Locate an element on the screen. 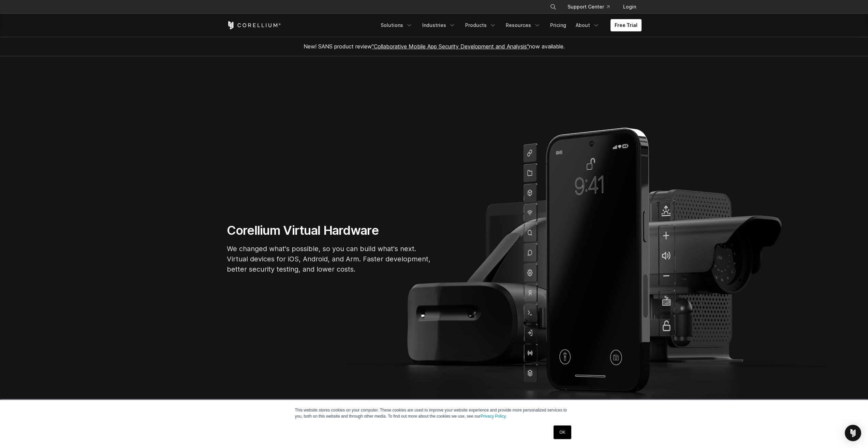 The width and height of the screenshot is (868, 448). a: Products is located at coordinates (480, 25).